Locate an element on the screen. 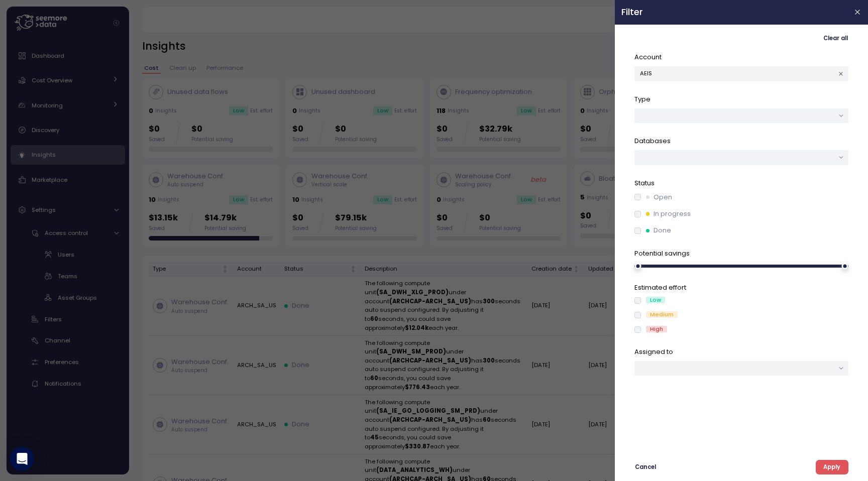 The height and width of the screenshot is (481, 868). button: Clear all is located at coordinates (835, 38).